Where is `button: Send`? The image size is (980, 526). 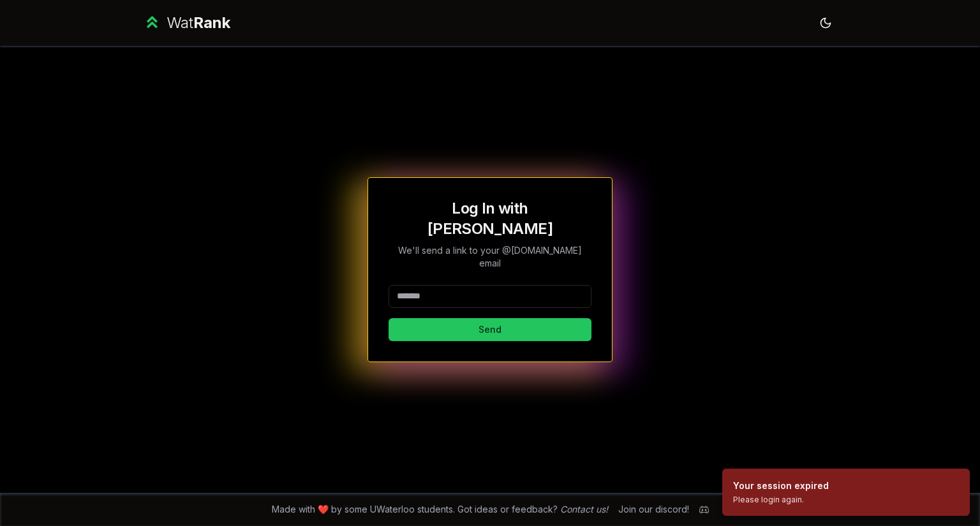
button: Send is located at coordinates (490, 330).